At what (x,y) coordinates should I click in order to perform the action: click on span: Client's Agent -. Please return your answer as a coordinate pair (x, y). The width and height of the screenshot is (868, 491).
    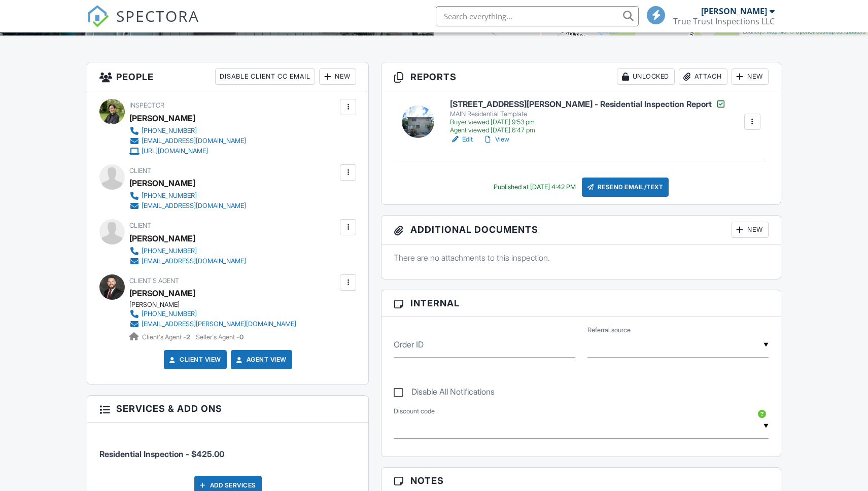
    Looking at the image, I should click on (167, 337).